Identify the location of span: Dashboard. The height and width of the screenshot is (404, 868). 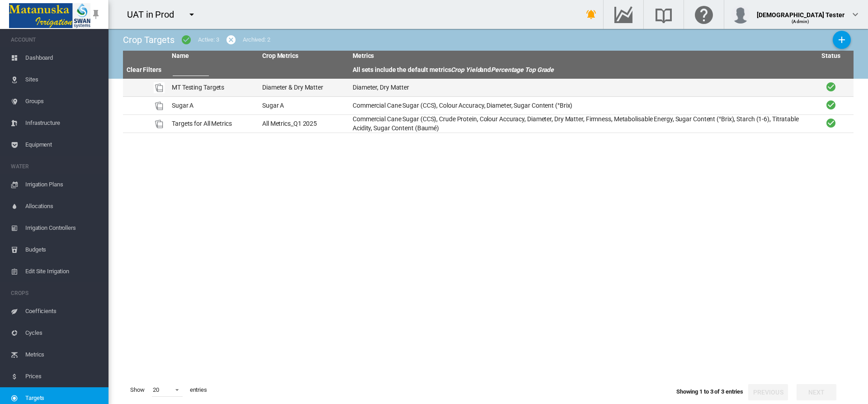
(63, 58).